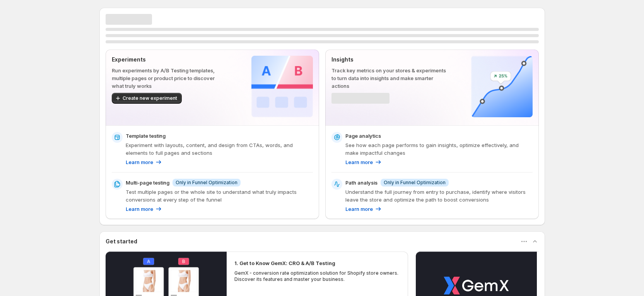 The width and height of the screenshot is (644, 296). What do you see at coordinates (361, 183) in the screenshot?
I see `p: Path analysis` at bounding box center [361, 183].